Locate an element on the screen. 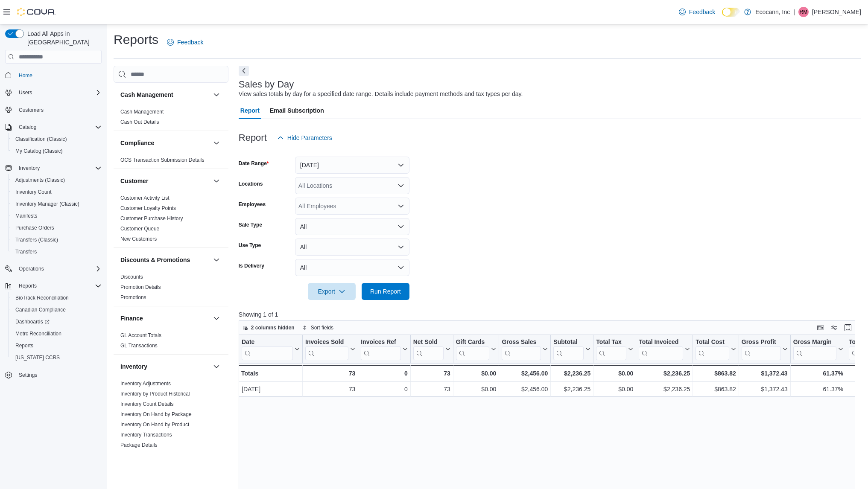 This screenshot has height=489, width=868. button: BioTrack Reconciliation is located at coordinates (57, 298).